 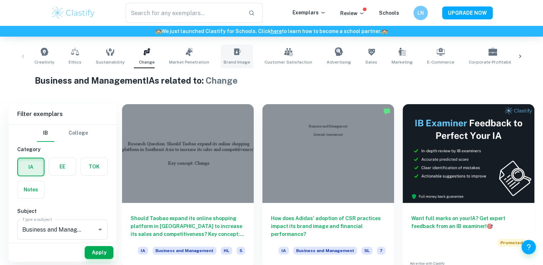 I want to click on button: Notes, so click(x=31, y=189).